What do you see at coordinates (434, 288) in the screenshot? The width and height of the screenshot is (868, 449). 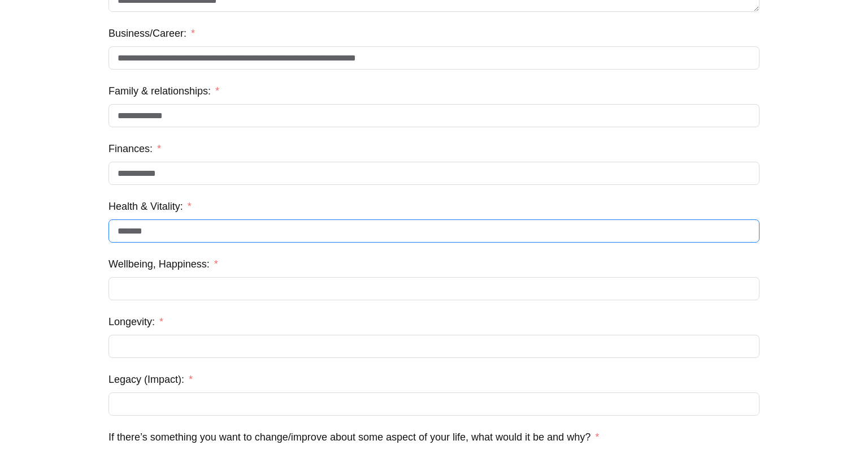 I see `input: Wellbeing, Happiness:` at bounding box center [434, 288].